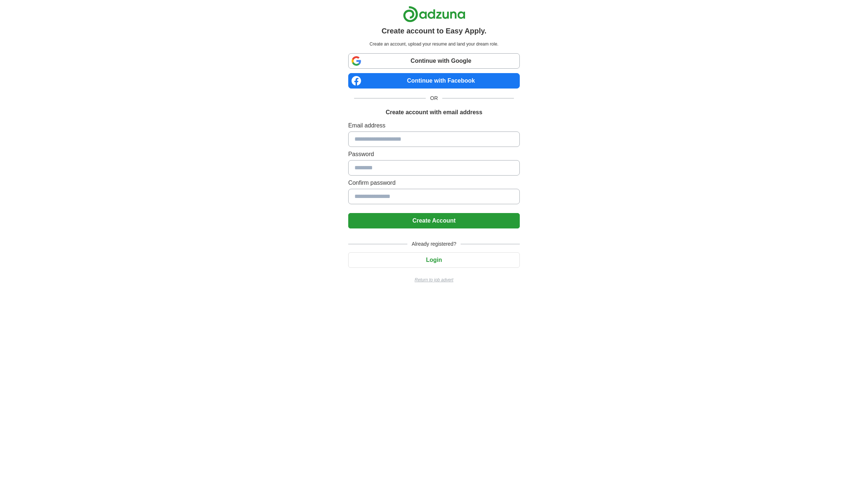 The width and height of the screenshot is (868, 483). Describe the element at coordinates (434, 154) in the screenshot. I see `label: Password` at that location.